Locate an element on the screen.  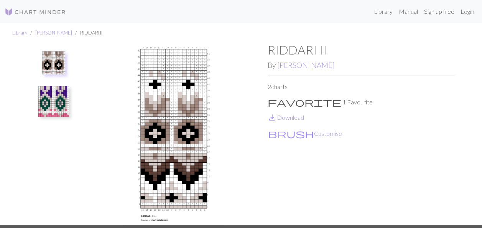
span: save_alt is located at coordinates (272, 117).